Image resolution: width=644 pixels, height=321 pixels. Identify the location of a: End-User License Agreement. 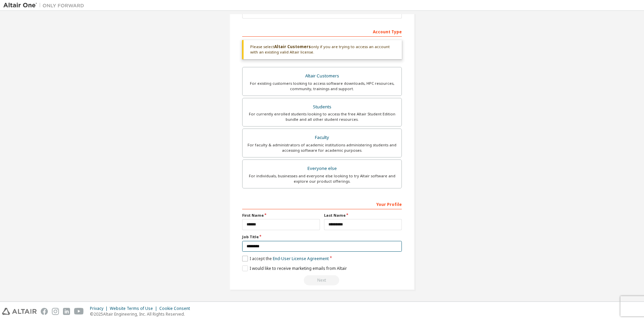
(301, 258).